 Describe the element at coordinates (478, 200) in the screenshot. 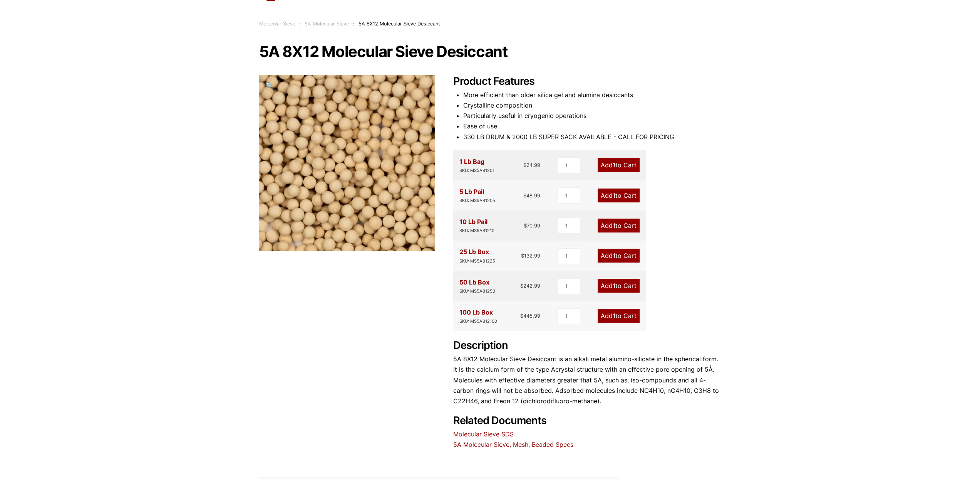

I see `div: SKU: MS5A81205` at that location.